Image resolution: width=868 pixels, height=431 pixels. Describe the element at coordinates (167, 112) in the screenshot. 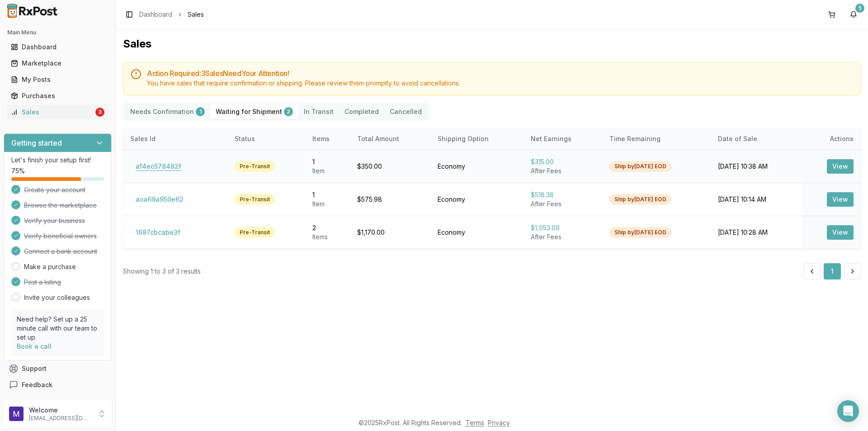

I see `button: Needs Confirmation` at that location.